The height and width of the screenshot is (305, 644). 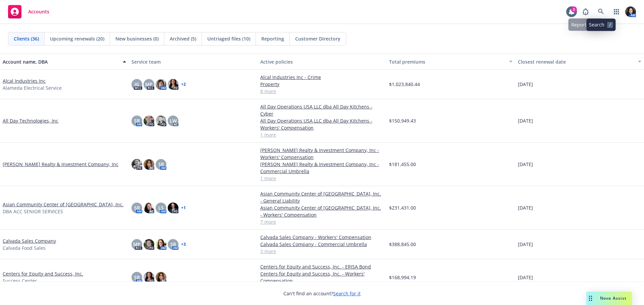 I want to click on span: LS, so click(x=161, y=208).